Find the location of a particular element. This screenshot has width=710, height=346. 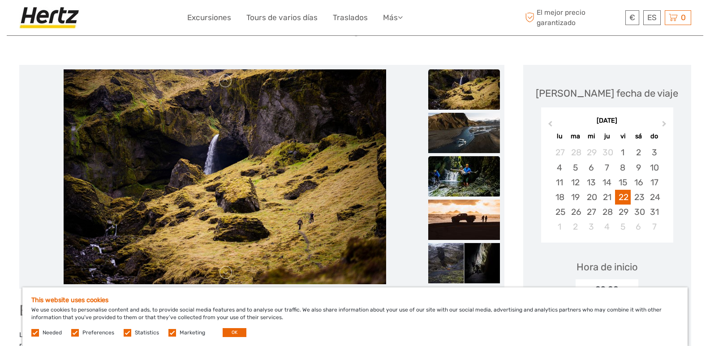

div: Choose martes, 12 de mayo de 2026 is located at coordinates (575, 182).